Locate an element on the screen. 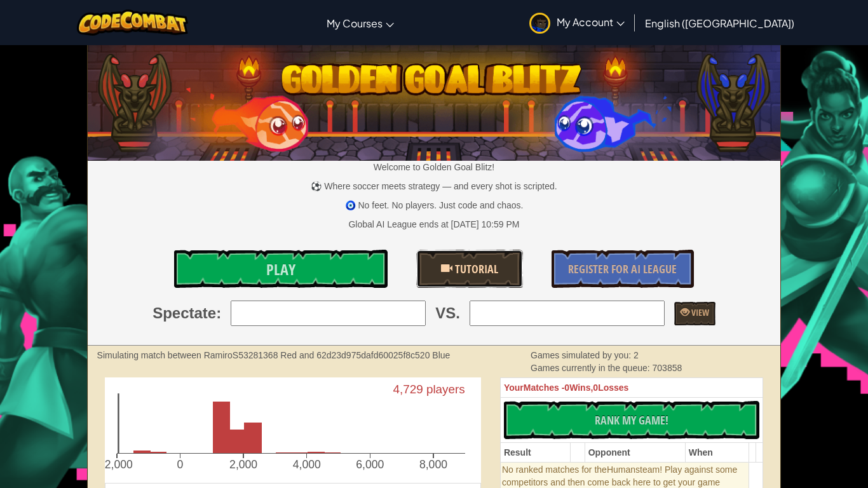 The image size is (868, 488). text: 8,000 is located at coordinates (433, 465).